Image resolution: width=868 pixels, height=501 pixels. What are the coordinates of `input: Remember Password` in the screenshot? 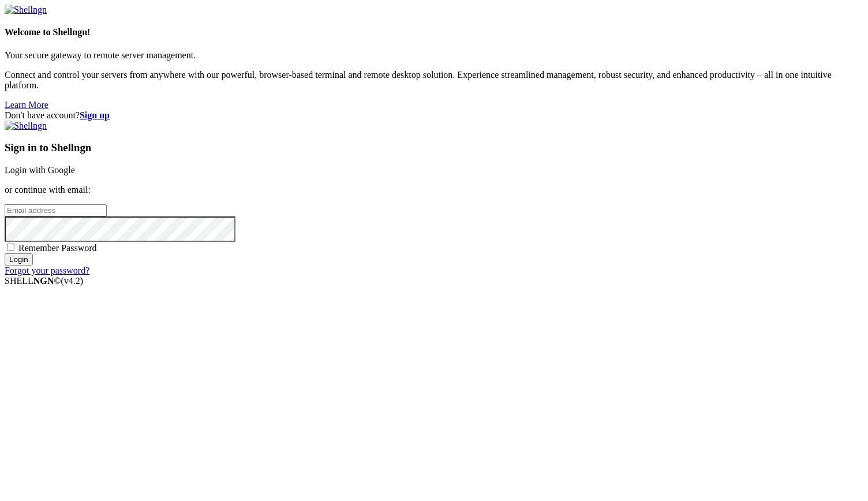 It's located at (11, 248).